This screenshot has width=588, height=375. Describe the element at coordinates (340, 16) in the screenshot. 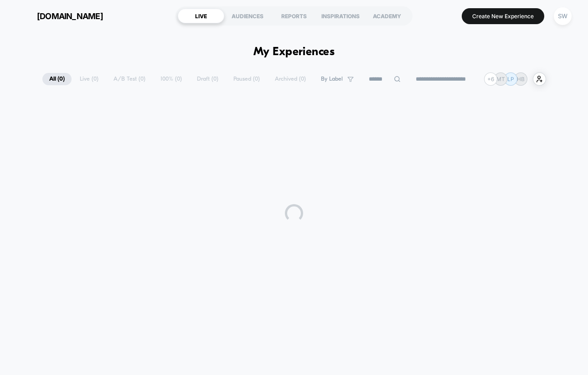

I see `div: INSPIRATIONS` at that location.